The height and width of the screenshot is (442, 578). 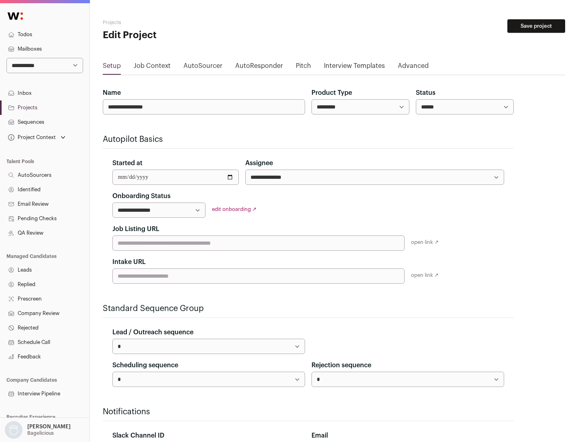 I want to click on label: Rejection sequence, so click(x=341, y=365).